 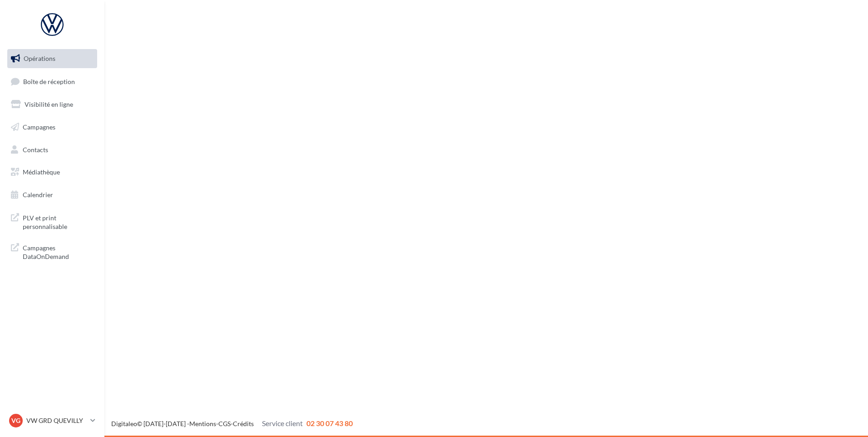 I want to click on a: Boîte de réception, so click(x=53, y=81).